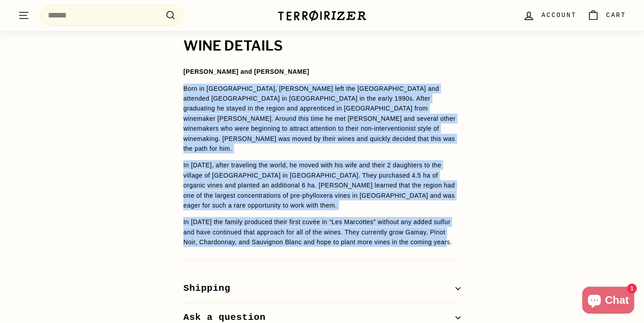 The height and width of the screenshot is (323, 644). Describe the element at coordinates (607, 15) in the screenshot. I see `a: Cart` at that location.